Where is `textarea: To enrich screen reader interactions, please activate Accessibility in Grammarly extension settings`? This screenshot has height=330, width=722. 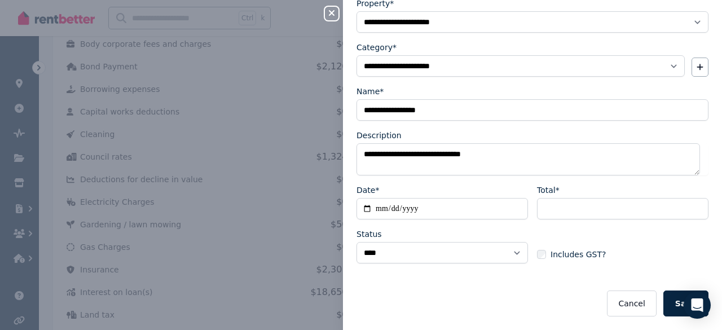
textarea: To enrich screen reader interactions, please activate Accessibility in Grammarly extension settings is located at coordinates (528, 159).